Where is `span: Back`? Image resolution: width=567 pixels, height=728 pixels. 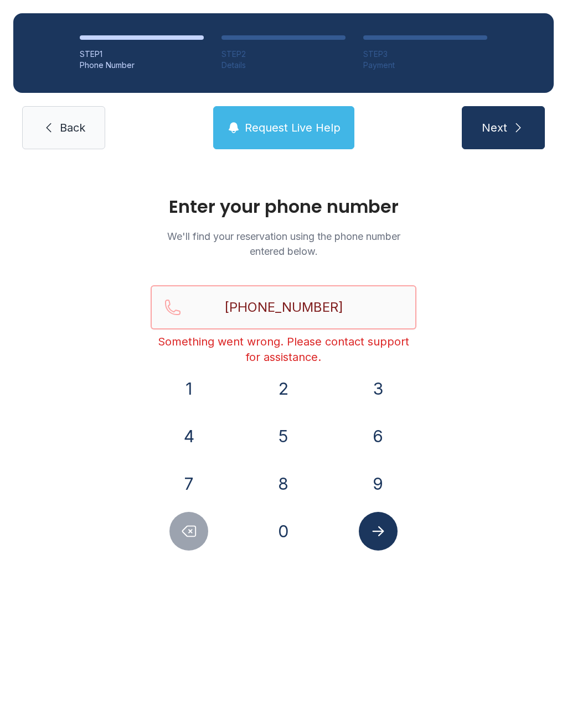 span: Back is located at coordinates (73, 128).